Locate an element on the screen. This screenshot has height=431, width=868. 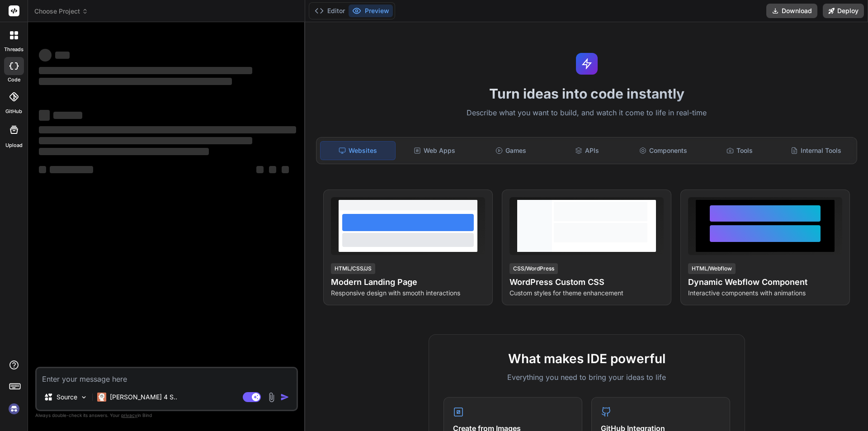
img: icon is located at coordinates (284, 397).